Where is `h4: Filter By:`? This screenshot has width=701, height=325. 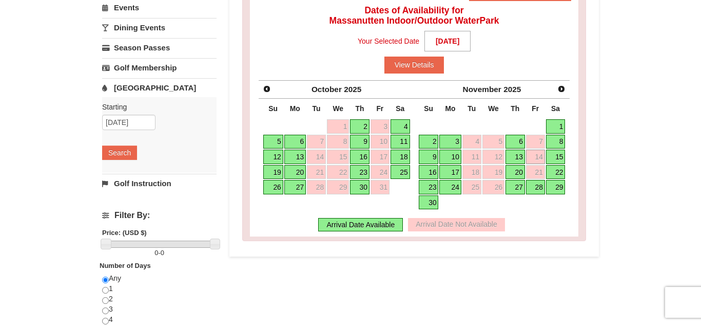 h4: Filter By: is located at coordinates (159, 215).